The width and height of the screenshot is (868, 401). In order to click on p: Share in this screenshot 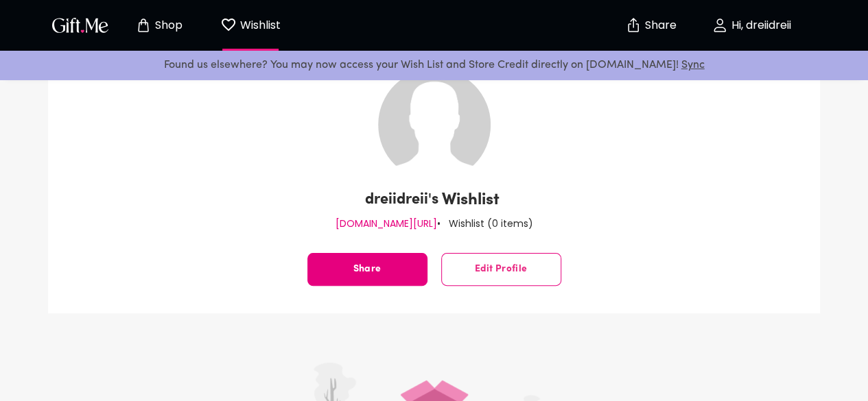, I will do `click(659, 26)`.